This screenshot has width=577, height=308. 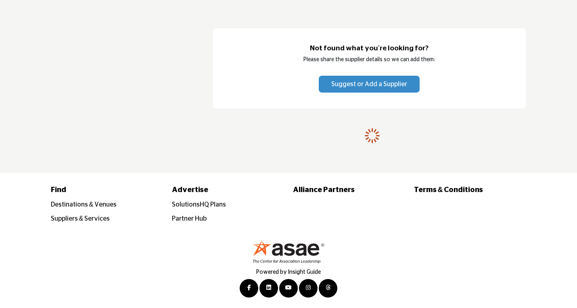 I want to click on a: Terms & Conditions, so click(x=470, y=190).